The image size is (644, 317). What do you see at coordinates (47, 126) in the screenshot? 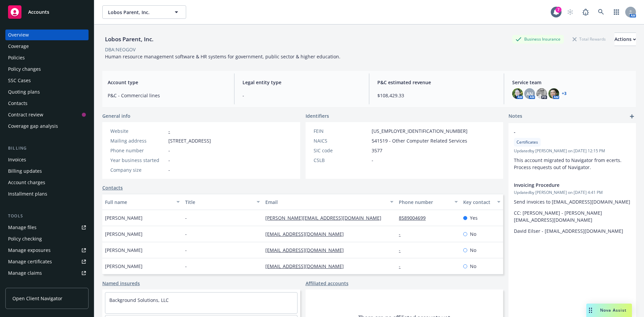
I see `a: Coverage gap analysis` at bounding box center [47, 126].